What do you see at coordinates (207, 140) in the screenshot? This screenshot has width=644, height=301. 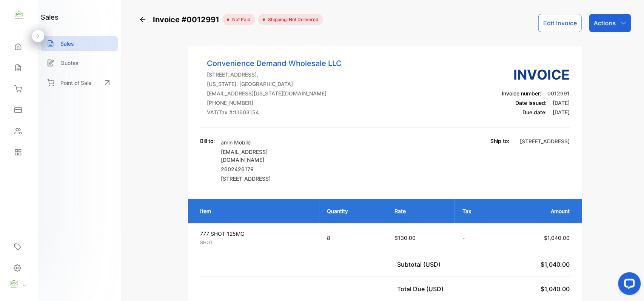 I see `p: Bill to:` at bounding box center [207, 140].